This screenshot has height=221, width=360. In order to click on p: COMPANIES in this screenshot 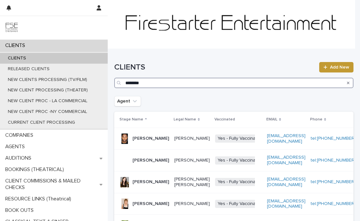, I will do `click(21, 135)`.